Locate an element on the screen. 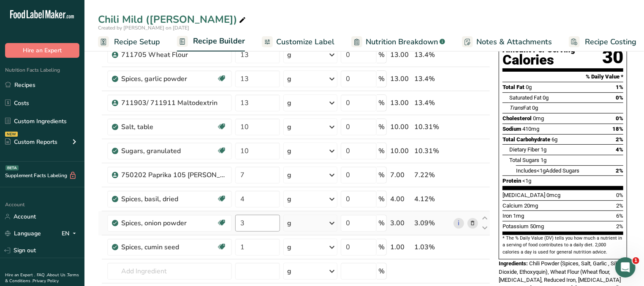  a: Recipe Setup is located at coordinates (129, 42).